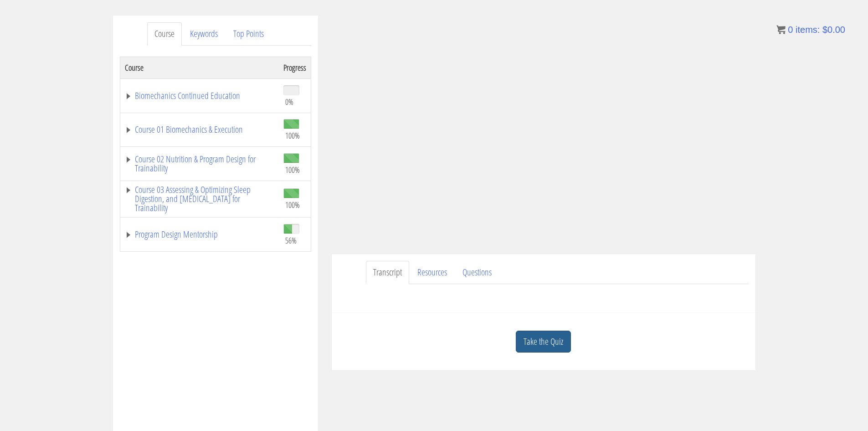 The width and height of the screenshot is (868, 431). I want to click on a: Transcript, so click(387, 272).